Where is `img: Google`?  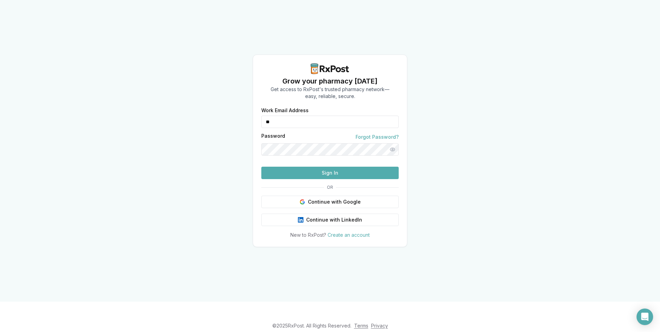 img: Google is located at coordinates (303, 202).